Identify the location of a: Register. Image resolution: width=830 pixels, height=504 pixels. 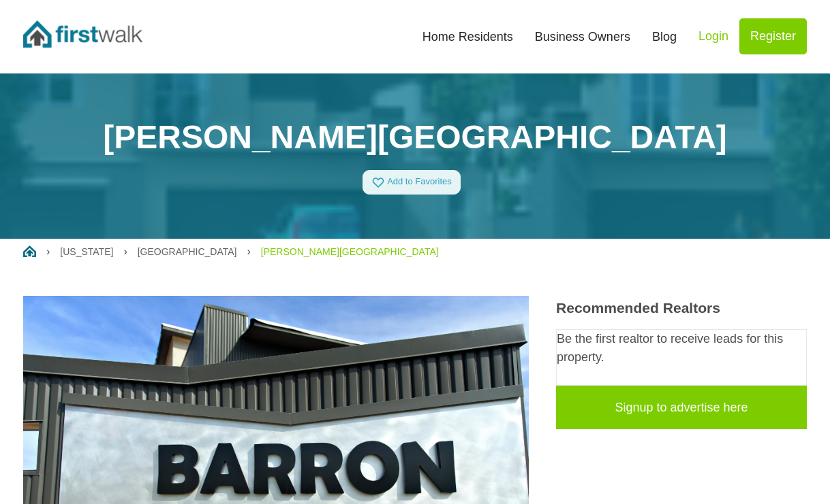
(772, 36).